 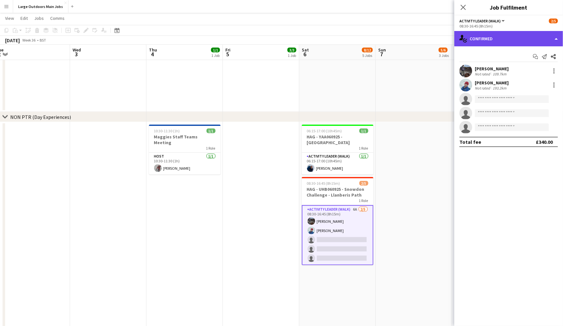 I want to click on span: 3, so click(x=76, y=54).